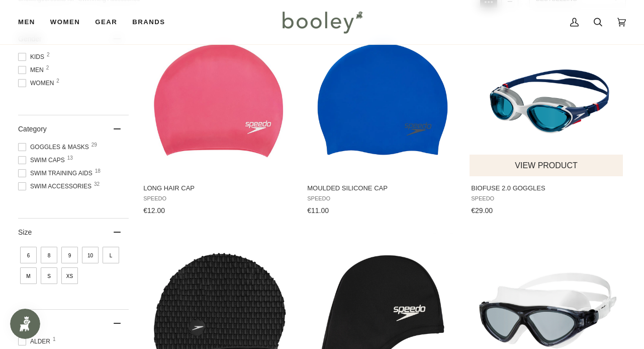 The image size is (644, 349). I want to click on span: Size: S, so click(48, 275).